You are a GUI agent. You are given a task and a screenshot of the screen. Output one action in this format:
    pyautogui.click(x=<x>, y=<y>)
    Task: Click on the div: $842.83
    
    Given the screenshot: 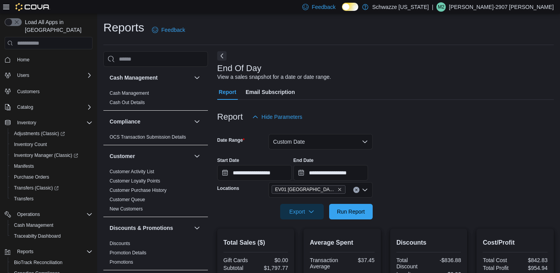 What is the action you would take?
    pyautogui.click(x=532, y=260)
    